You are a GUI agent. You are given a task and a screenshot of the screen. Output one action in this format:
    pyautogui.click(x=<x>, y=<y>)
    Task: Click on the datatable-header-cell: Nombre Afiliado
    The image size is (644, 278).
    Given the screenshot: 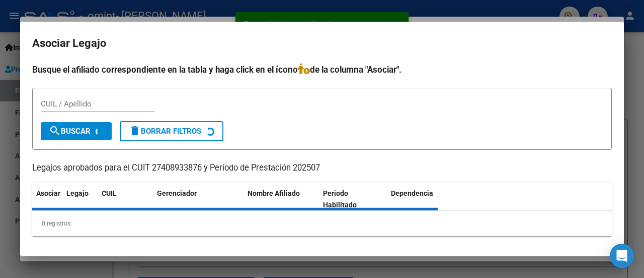 What is the action you would take?
    pyautogui.click(x=282, y=199)
    